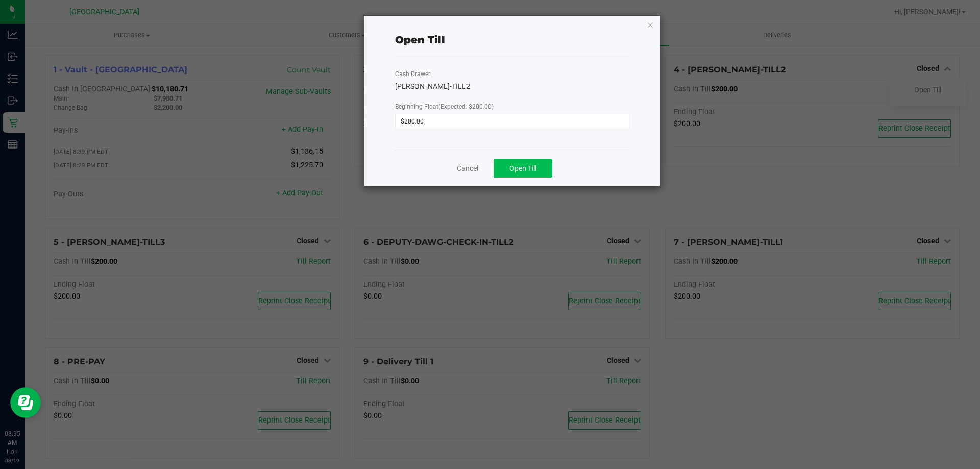  Describe the element at coordinates (468, 168) in the screenshot. I see `a: Cancel` at that location.